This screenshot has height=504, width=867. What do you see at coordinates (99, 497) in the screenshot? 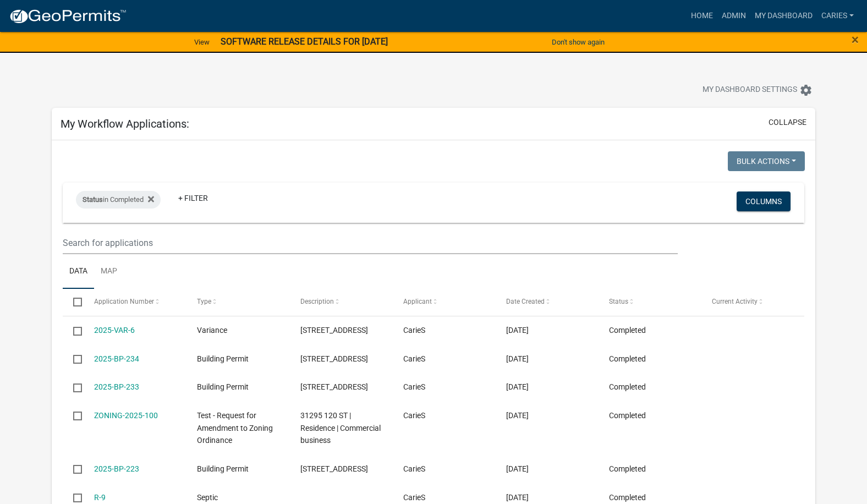
I see `a: R-9` at bounding box center [99, 497].